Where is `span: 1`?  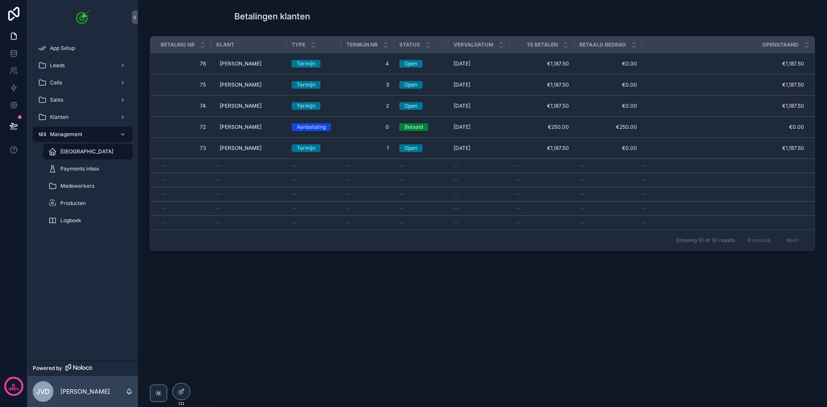 span: 1 is located at coordinates (368, 148).